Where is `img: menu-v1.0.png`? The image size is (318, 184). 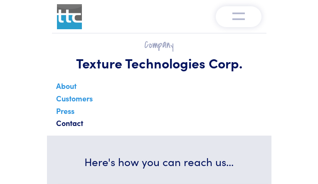 img: menu-v1.0.png is located at coordinates (239, 15).